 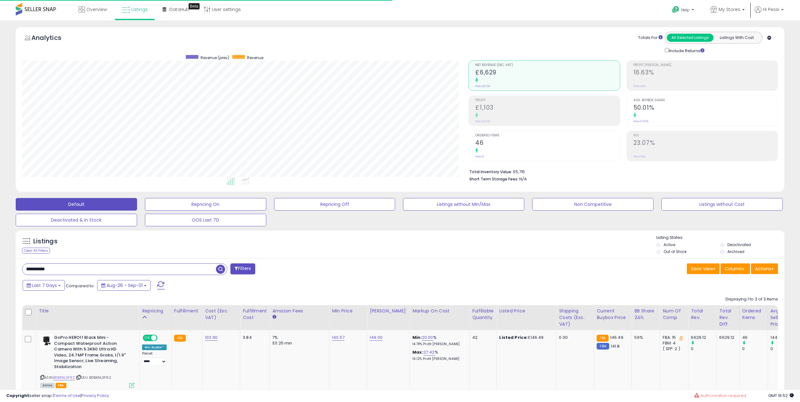 What do you see at coordinates (45, 241) in the screenshot?
I see `h5: Listings` at bounding box center [45, 241].